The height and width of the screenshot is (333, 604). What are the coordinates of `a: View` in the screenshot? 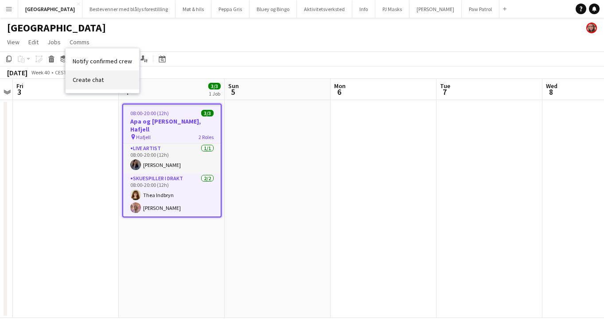 It's located at (13, 42).